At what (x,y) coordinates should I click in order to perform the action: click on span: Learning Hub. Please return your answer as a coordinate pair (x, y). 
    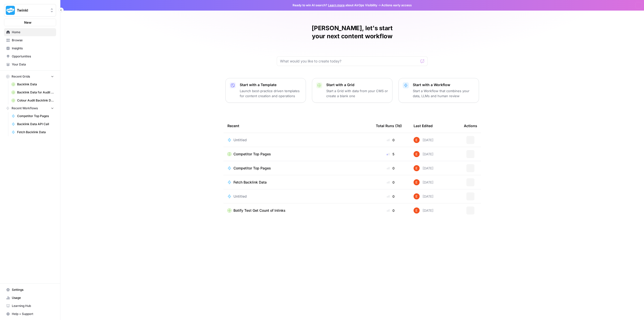
    Looking at the image, I should click on (32, 306).